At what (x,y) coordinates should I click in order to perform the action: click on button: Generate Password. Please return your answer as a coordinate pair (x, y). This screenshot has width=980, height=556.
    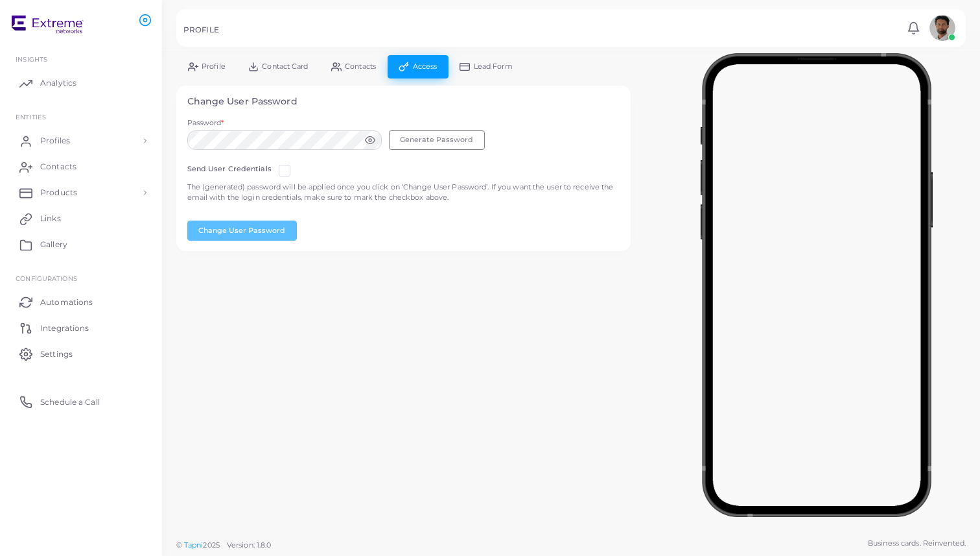
    Looking at the image, I should click on (437, 140).